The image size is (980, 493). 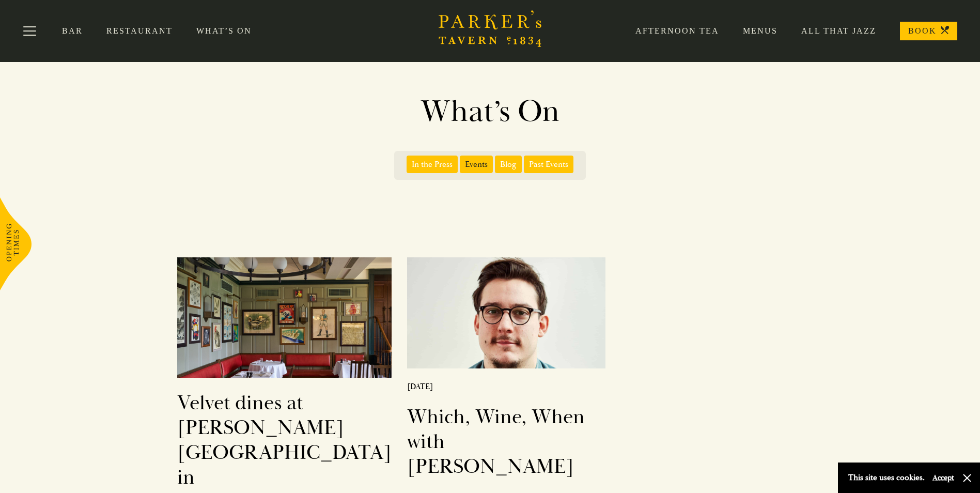 What do you see at coordinates (432, 164) in the screenshot?
I see `span: In the Press` at bounding box center [432, 164].